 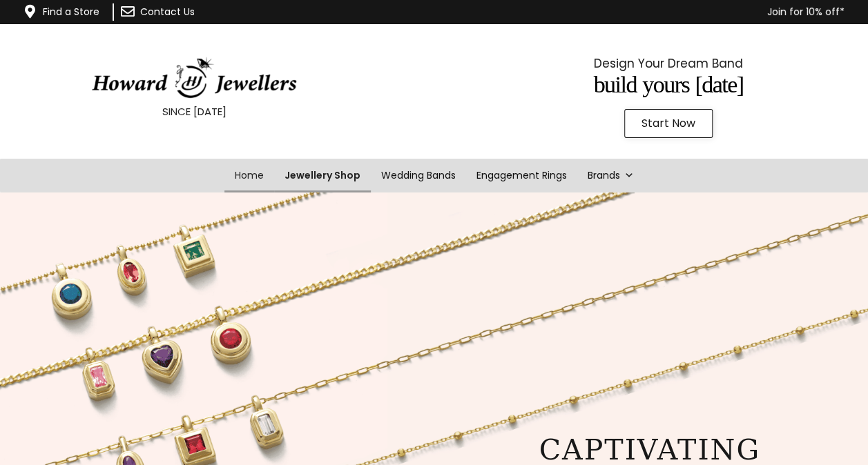 I want to click on a: Jewellery Shop, so click(x=323, y=175).